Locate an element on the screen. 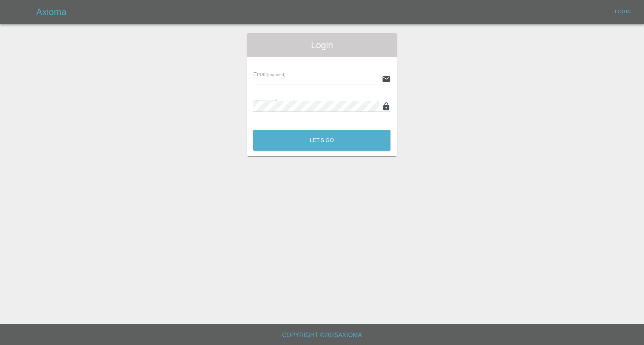 Image resolution: width=644 pixels, height=345 pixels. h5: Axioma is located at coordinates (52, 12).